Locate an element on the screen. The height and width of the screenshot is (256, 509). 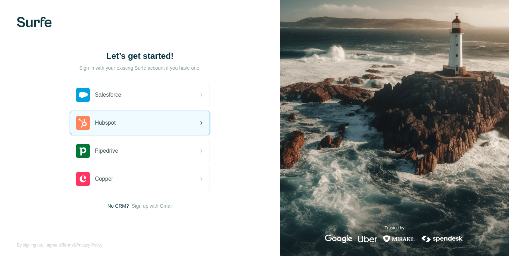
img: google's logo is located at coordinates (338, 238).